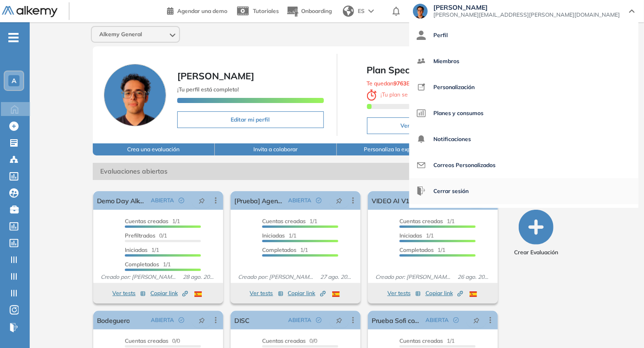 The height and width of the screenshot is (348, 644). I want to click on a: Notificaciones, so click(524, 139).